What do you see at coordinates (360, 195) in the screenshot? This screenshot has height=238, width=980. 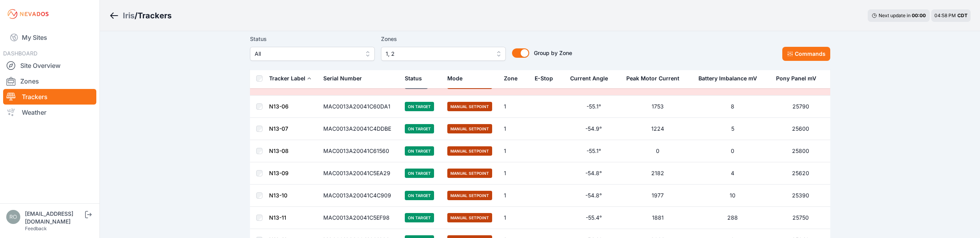 I see `td: MAC0013A20041C4C909` at bounding box center [360, 195].